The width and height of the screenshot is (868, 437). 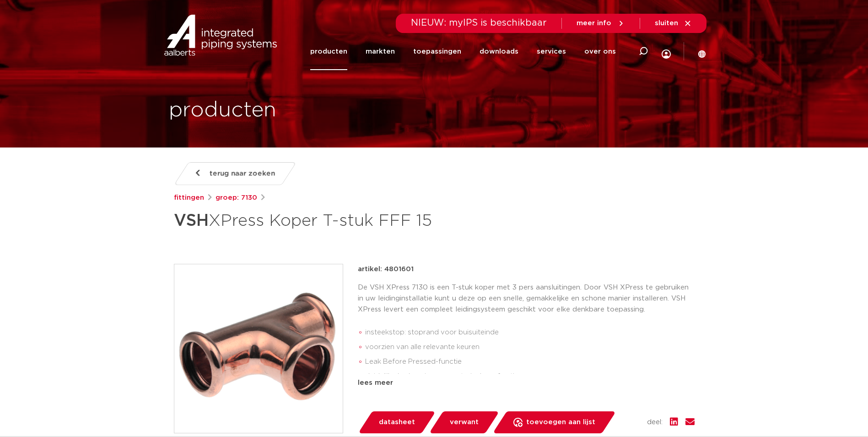 What do you see at coordinates (529, 376) in the screenshot?
I see `li: duidelijke herkenning van materiaal en afmeting` at bounding box center [529, 376].